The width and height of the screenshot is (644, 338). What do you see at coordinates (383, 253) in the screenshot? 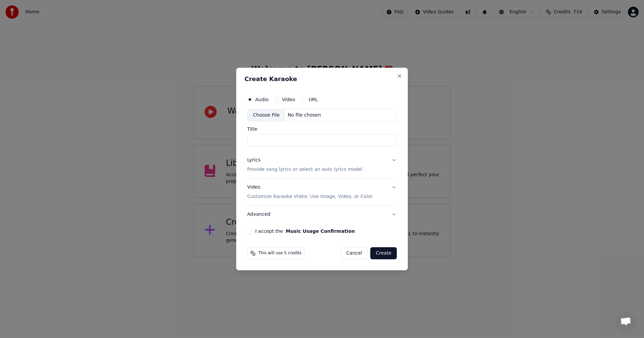
I see `button: Create` at bounding box center [383, 253].